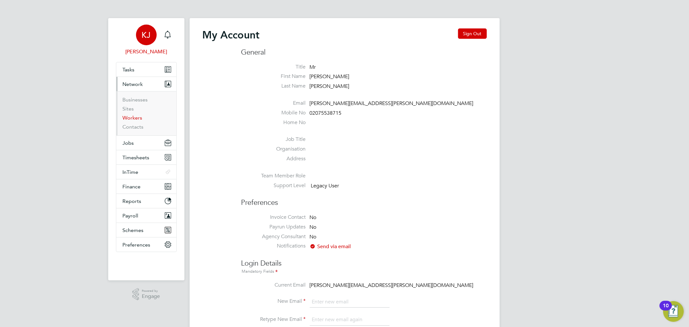  I want to click on button: Timesheets, so click(146, 157).